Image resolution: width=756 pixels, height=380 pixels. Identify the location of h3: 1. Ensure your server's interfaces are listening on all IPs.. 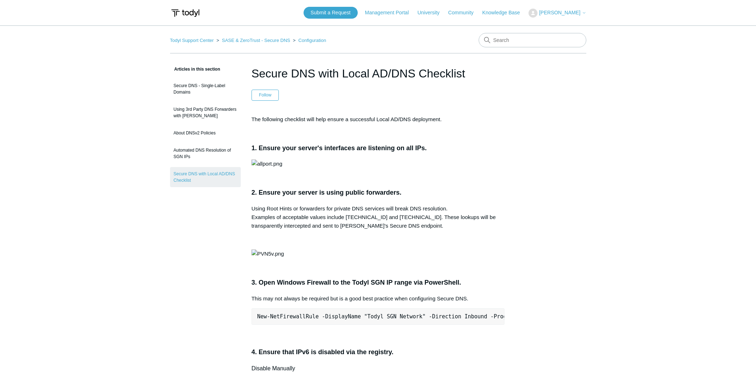
(378, 148).